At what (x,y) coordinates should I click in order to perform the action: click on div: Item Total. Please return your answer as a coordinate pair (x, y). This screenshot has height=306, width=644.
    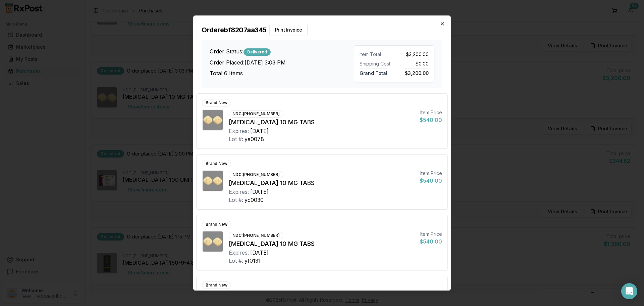
    Looking at the image, I should click on (375, 54).